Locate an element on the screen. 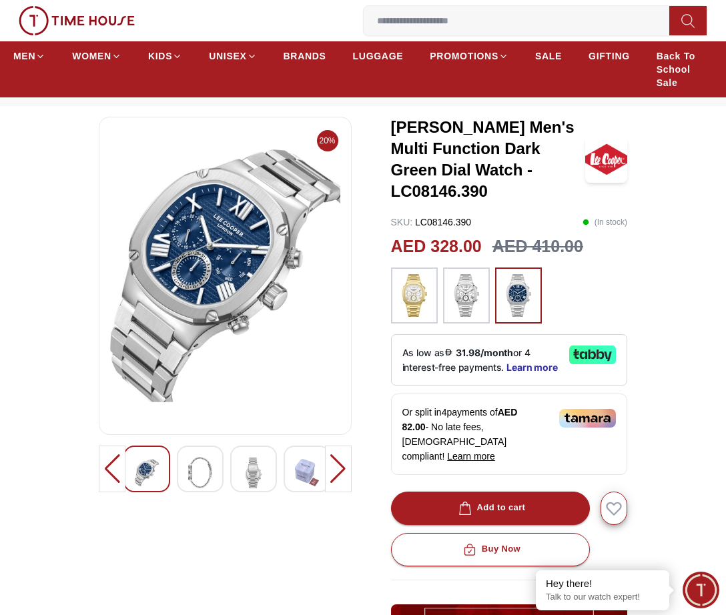 This screenshot has height=615, width=726. p: LC08146.390 is located at coordinates (431, 222).